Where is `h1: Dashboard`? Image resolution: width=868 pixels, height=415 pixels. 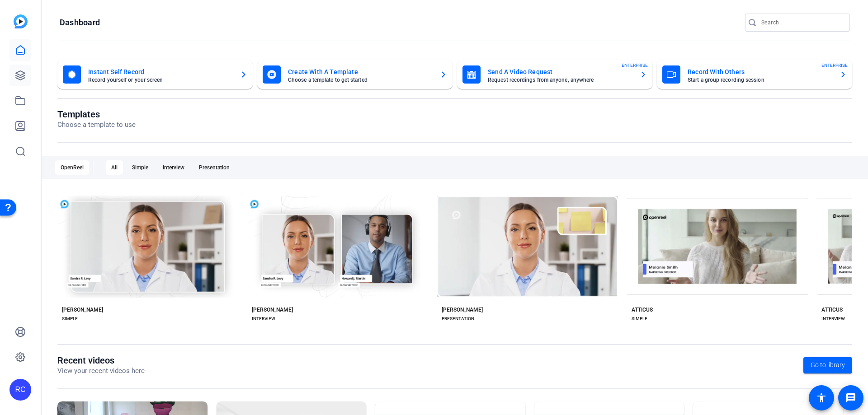 h1: Dashboard is located at coordinates (80, 22).